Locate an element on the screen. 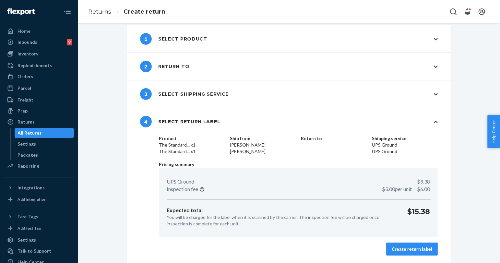 The height and width of the screenshot is (263, 500). div: All Returns is located at coordinates (30, 133).